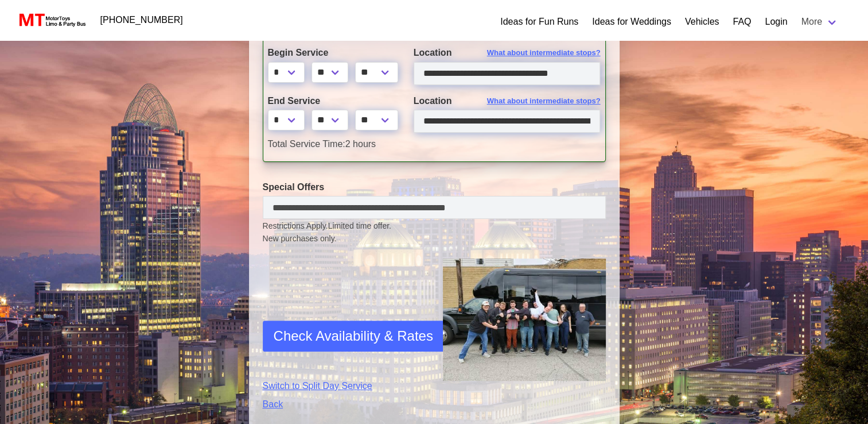 Image resolution: width=868 pixels, height=424 pixels. What do you see at coordinates (353, 336) in the screenshot?
I see `button: Check Availability & Rates` at bounding box center [353, 336].